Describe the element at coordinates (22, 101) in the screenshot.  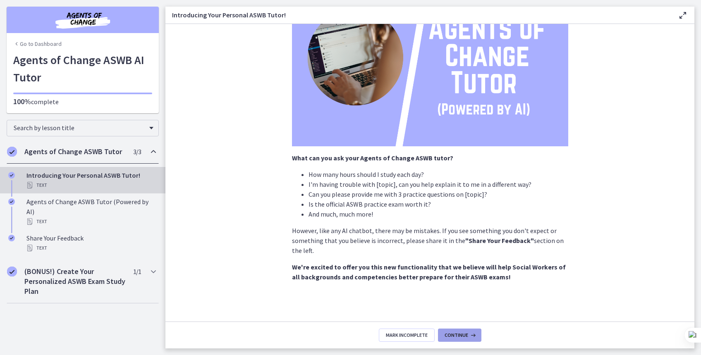
I see `span: 100%` at that location.